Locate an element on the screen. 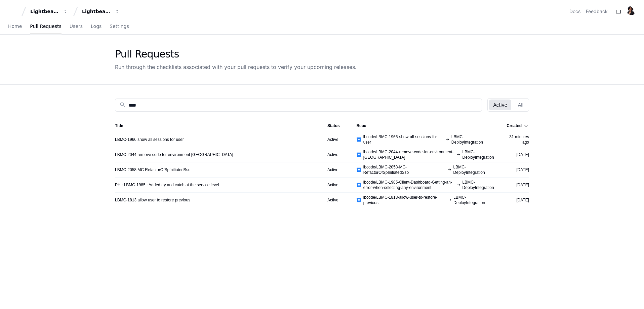 Image resolution: width=644 pixels, height=309 pixels. span: Home is located at coordinates (15, 26).